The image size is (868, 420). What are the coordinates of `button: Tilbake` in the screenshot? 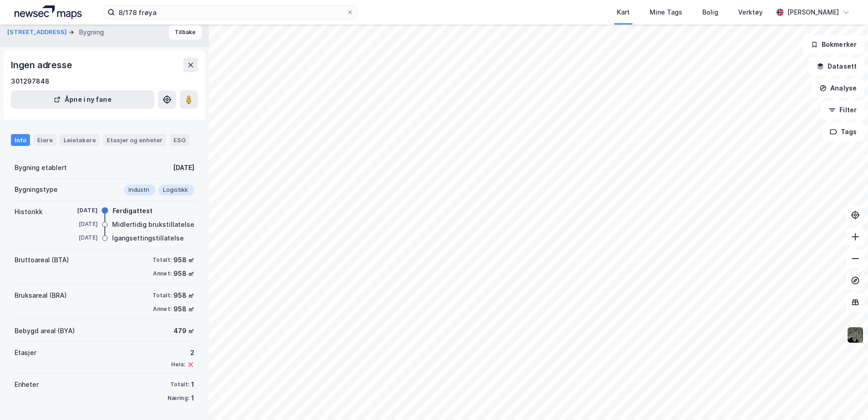 It's located at (185, 32).